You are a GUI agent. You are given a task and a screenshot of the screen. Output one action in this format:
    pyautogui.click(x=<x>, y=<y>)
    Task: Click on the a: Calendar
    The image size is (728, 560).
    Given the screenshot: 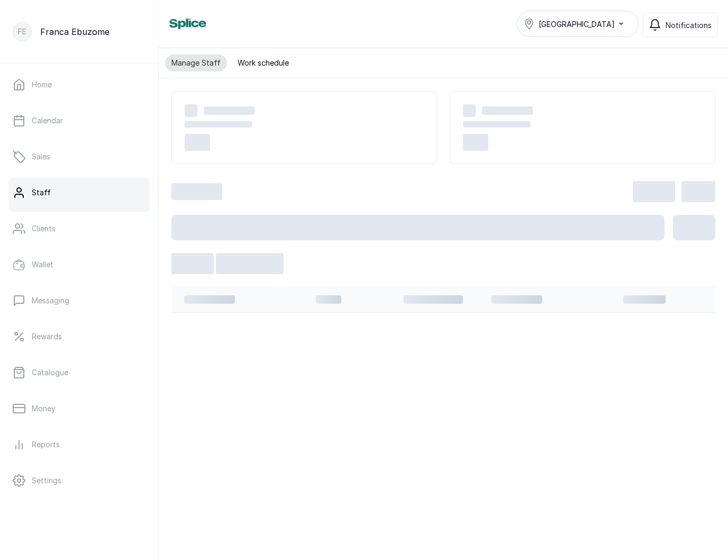 What is the action you would take?
    pyautogui.click(x=79, y=121)
    